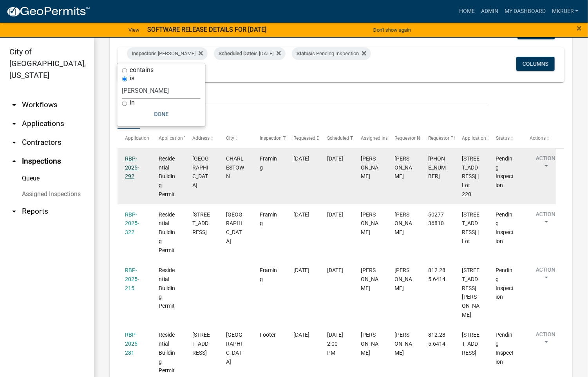  I want to click on span: 812-207-3867, so click(437, 167).